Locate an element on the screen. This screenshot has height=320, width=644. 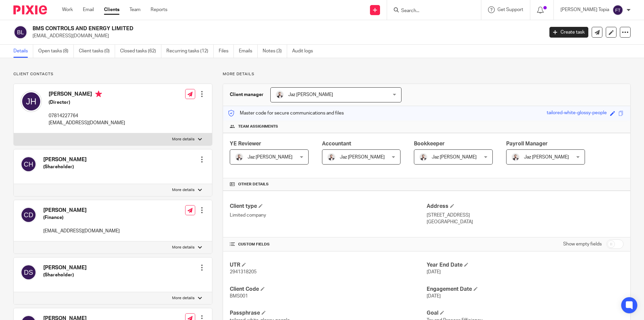
input: Search is located at coordinates (431, 11).